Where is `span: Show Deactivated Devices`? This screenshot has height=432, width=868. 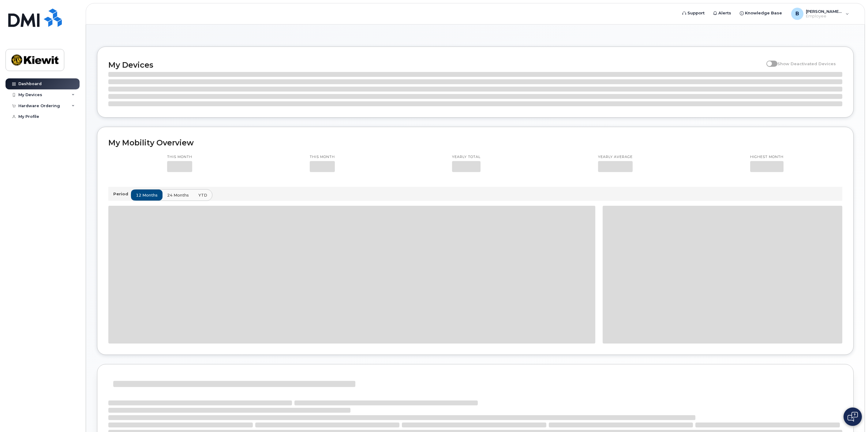
span: Show Deactivated Devices is located at coordinates (806, 64).